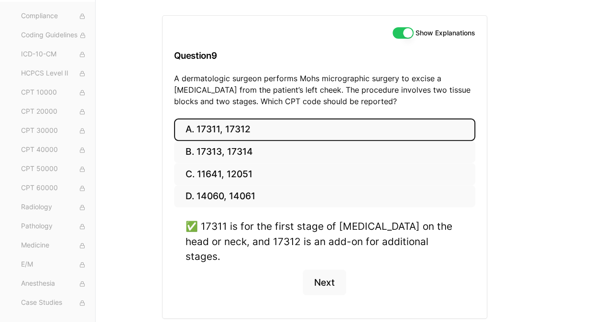  I want to click on button: CPT 40000, so click(54, 150).